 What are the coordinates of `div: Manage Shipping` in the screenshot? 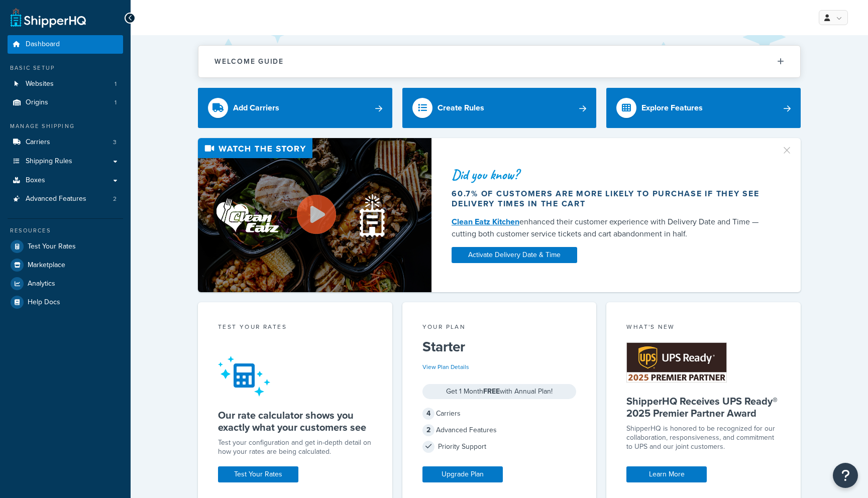 It's located at (66, 126).